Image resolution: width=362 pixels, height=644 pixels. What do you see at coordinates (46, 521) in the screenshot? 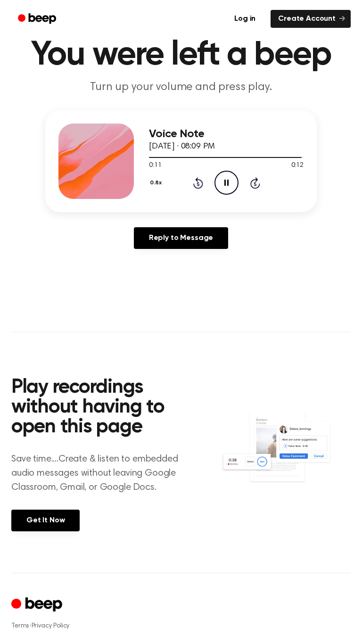
I see `a: Get It Now` at bounding box center [46, 521].